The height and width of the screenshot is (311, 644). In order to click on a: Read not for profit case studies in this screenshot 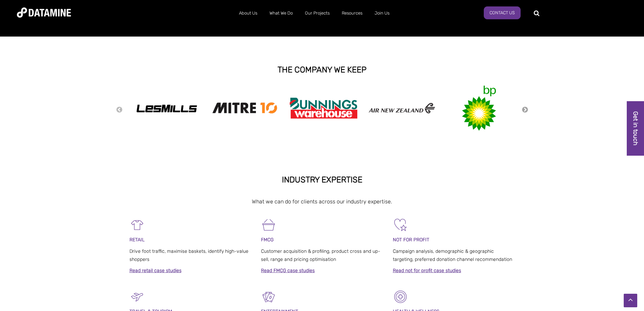, I will do `click(427, 270)`.